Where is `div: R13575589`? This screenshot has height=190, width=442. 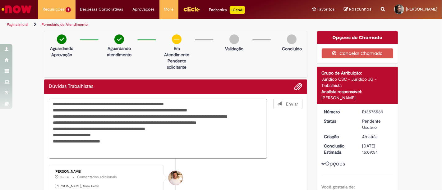
div: R13575589 is located at coordinates (376, 112).